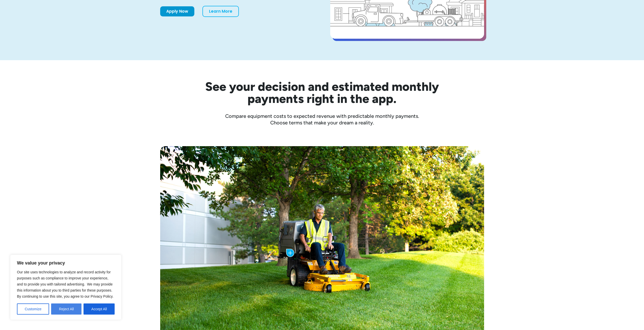 Image resolution: width=644 pixels, height=330 pixels. I want to click on img: Plus icon with blue background, so click(290, 253).